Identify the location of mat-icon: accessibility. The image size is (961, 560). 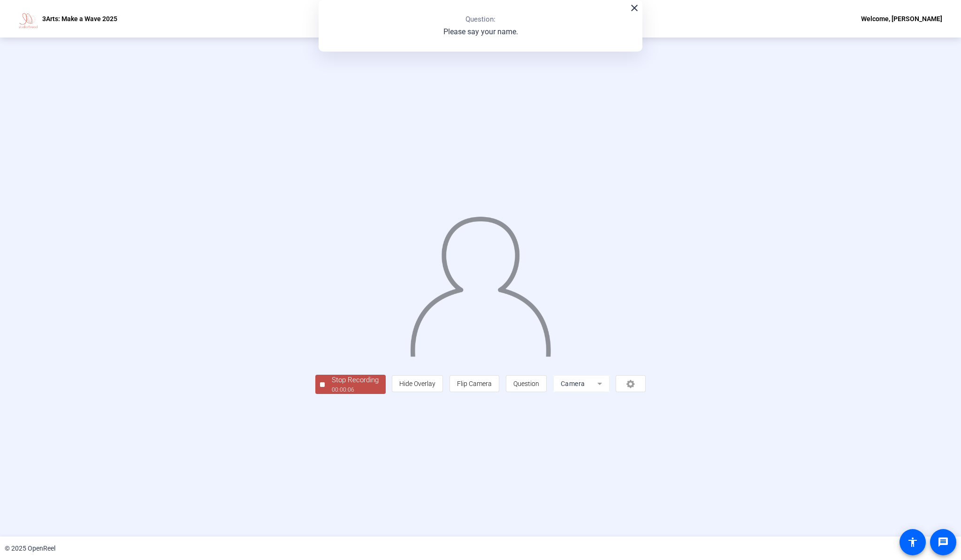
(913, 542).